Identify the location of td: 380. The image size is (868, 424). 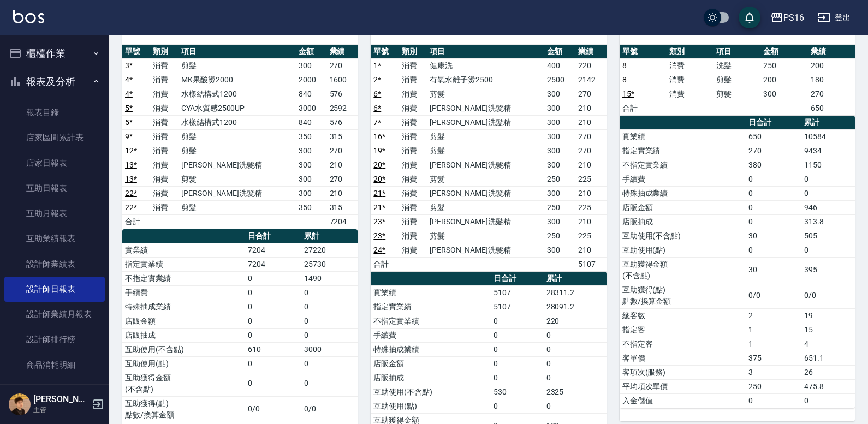
(774, 165).